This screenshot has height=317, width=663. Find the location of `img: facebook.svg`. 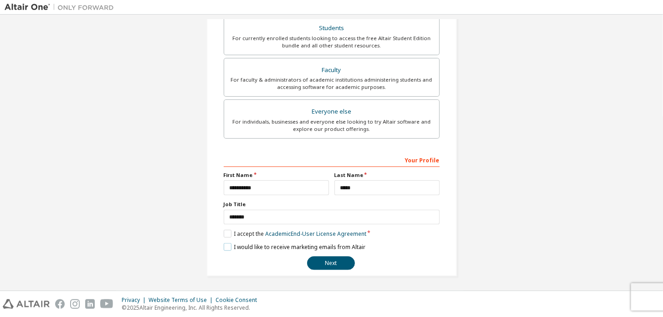

img: facebook.svg is located at coordinates (60, 303).